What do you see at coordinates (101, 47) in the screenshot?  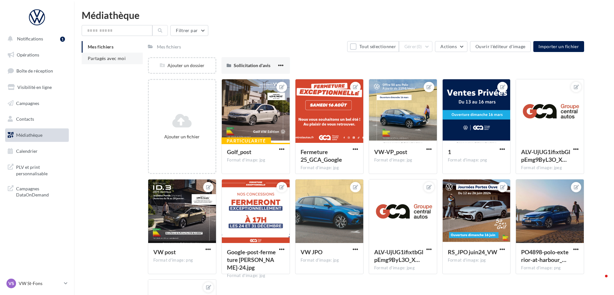 I see `span: Mes fichiers` at bounding box center [101, 47].